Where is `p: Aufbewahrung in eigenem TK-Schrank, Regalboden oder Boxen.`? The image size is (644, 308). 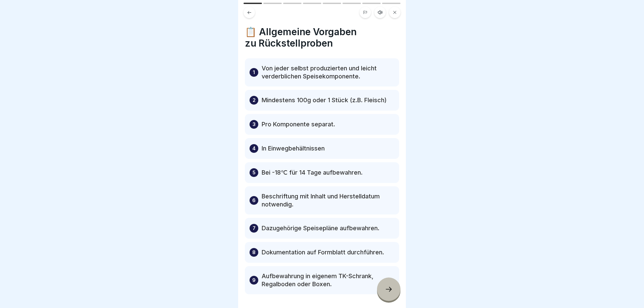
p: Aufbewahrung in eigenem TK-Schrank, Regalboden oder Boxen. is located at coordinates (328, 280).